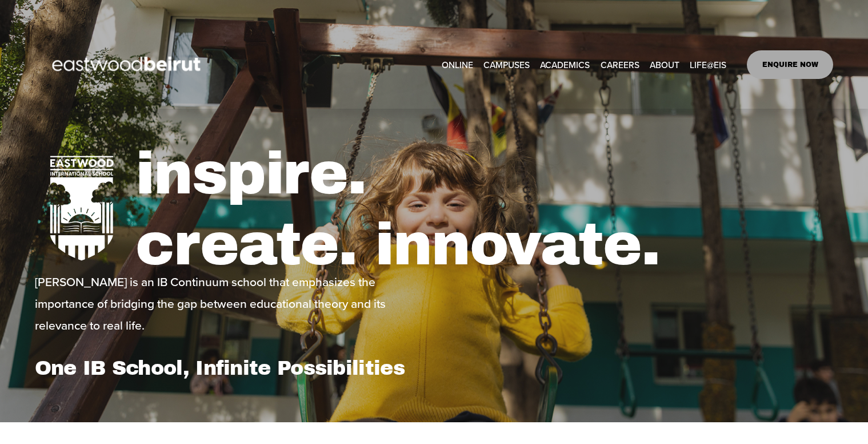 This screenshot has height=444, width=868. What do you see at coordinates (790, 65) in the screenshot?
I see `a: ENQUIRE NOW` at bounding box center [790, 65].